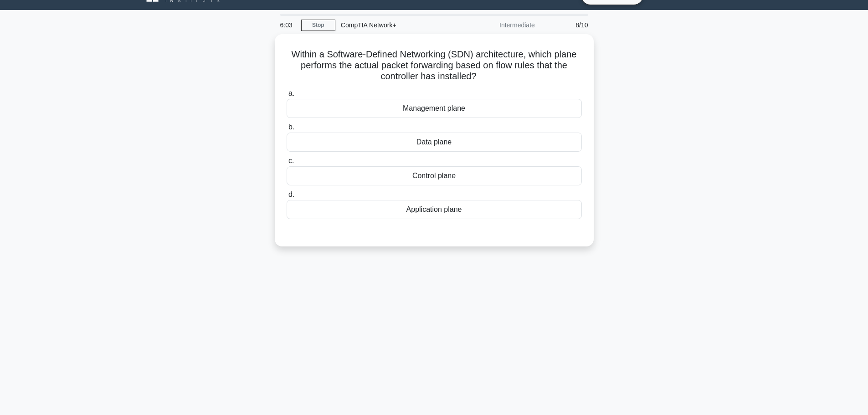 This screenshot has height=415, width=868. Describe the element at coordinates (435, 176) in the screenshot. I see `div: Control plane` at that location.